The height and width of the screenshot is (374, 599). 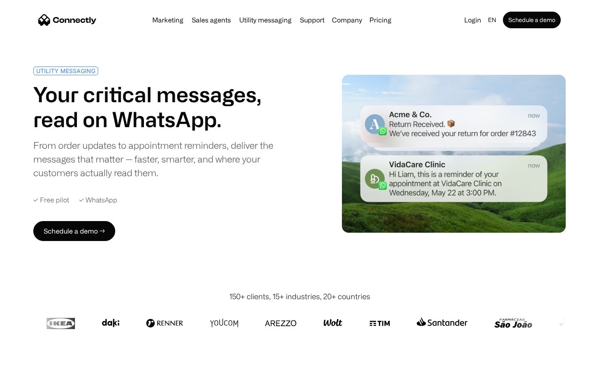 I want to click on div: ✓ Free pilot, so click(x=51, y=200).